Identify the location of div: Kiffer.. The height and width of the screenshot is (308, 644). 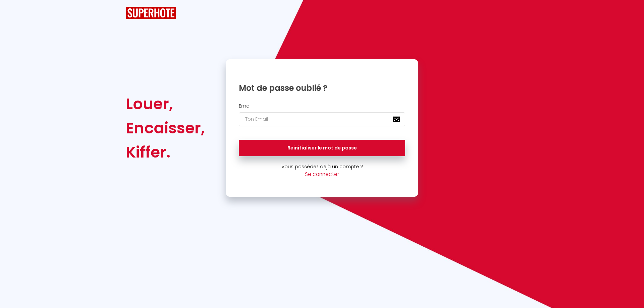
(165, 152).